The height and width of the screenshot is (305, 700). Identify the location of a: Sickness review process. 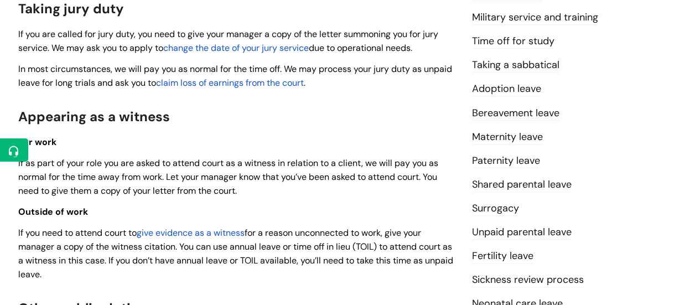
(528, 280).